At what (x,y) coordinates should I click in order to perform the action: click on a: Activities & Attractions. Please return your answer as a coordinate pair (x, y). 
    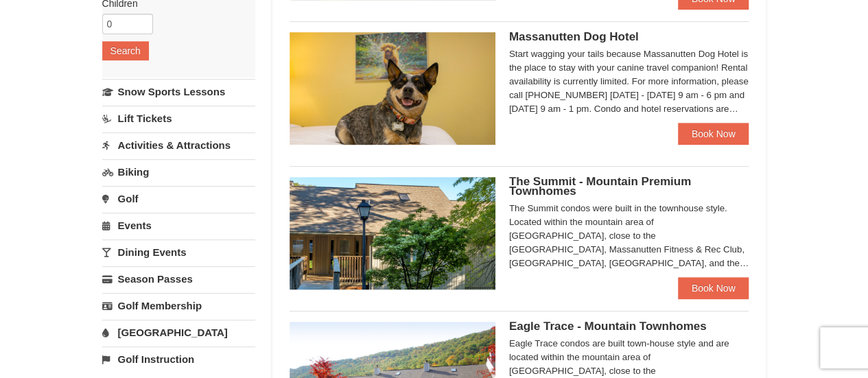
    Looking at the image, I should click on (178, 145).